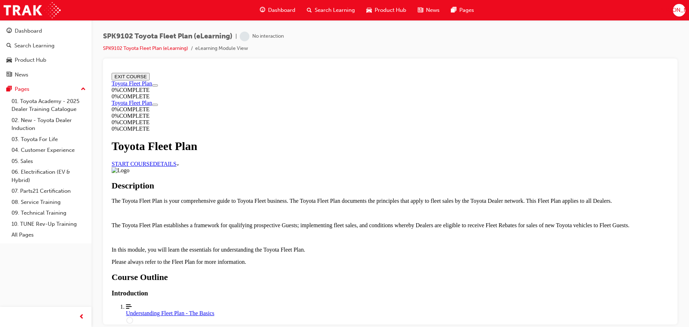 The image size is (689, 327). What do you see at coordinates (282, 10) in the screenshot?
I see `span: Dashboard` at bounding box center [282, 10].